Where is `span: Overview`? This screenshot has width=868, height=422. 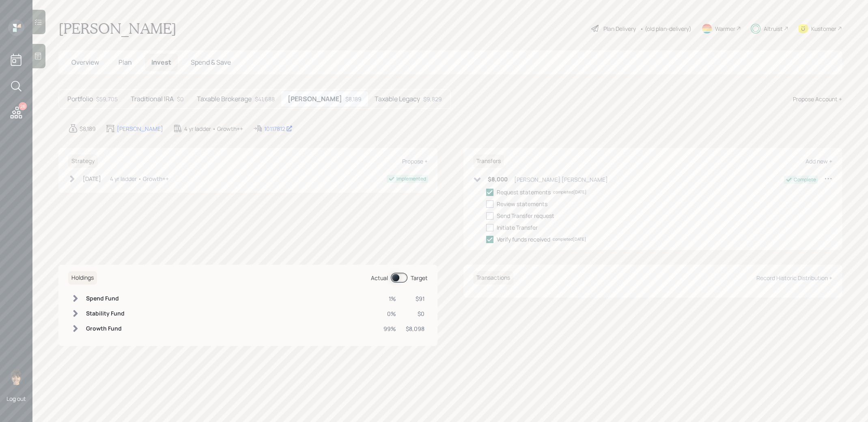
span: Overview is located at coordinates (85, 62).